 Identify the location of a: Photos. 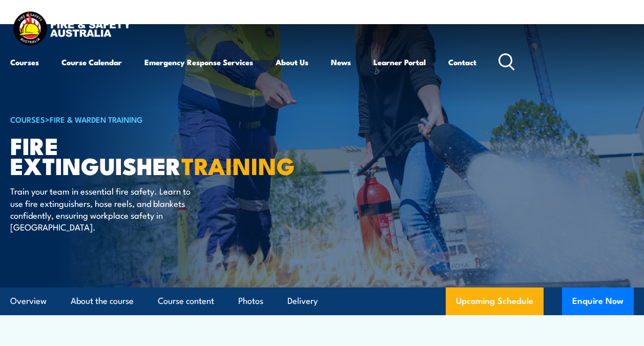
(251, 301).